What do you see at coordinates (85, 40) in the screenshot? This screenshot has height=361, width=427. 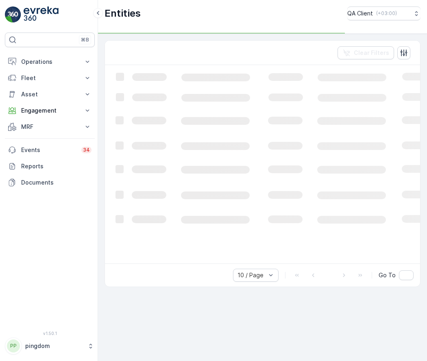 I see `p: ⌘B` at bounding box center [85, 40].